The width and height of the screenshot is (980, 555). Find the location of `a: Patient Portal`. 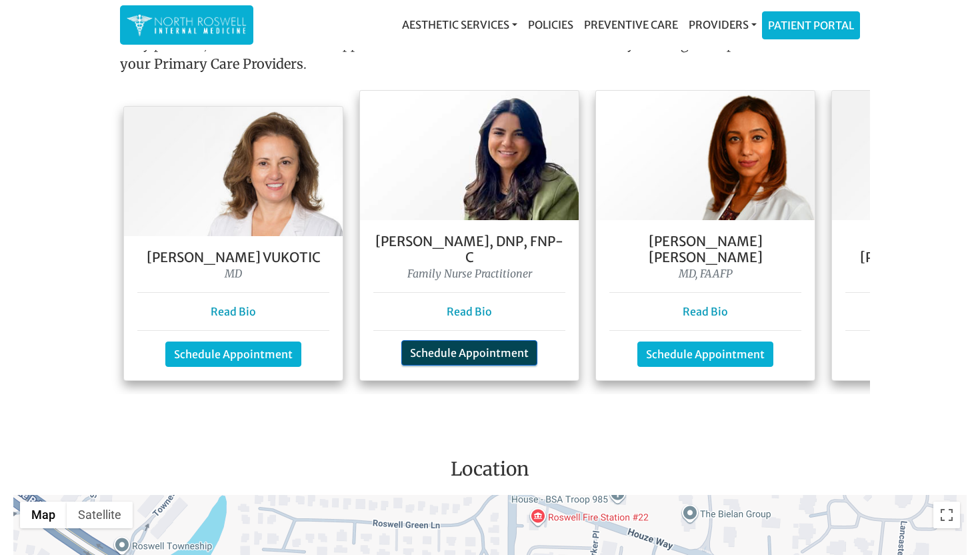

a: Patient Portal is located at coordinates (811, 26).